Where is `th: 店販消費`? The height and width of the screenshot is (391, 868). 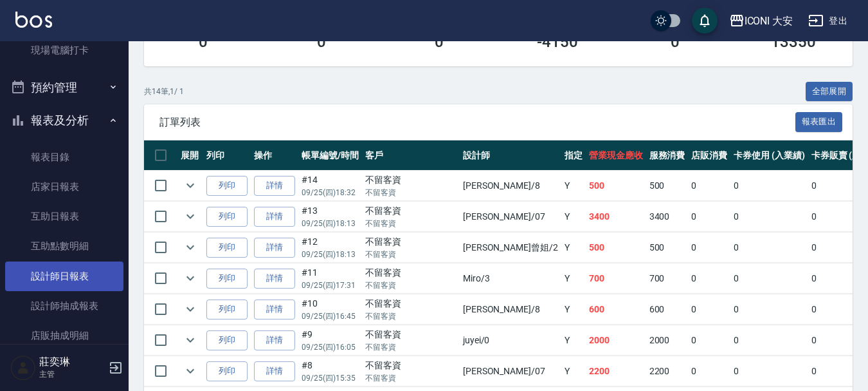 th: 店販消費 is located at coordinates (709, 156).